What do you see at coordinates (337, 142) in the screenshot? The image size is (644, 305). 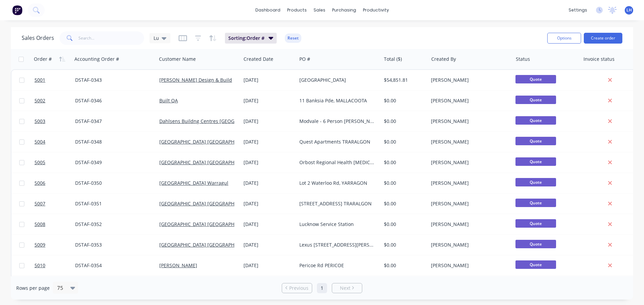 I see `div: Quest Apartments TRARALGON` at bounding box center [337, 142].